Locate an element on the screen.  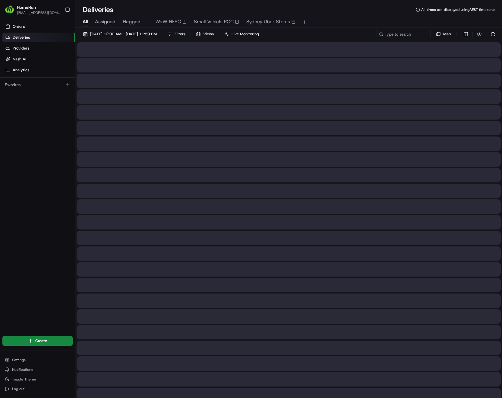
a: Nash AI is located at coordinates (39, 59).